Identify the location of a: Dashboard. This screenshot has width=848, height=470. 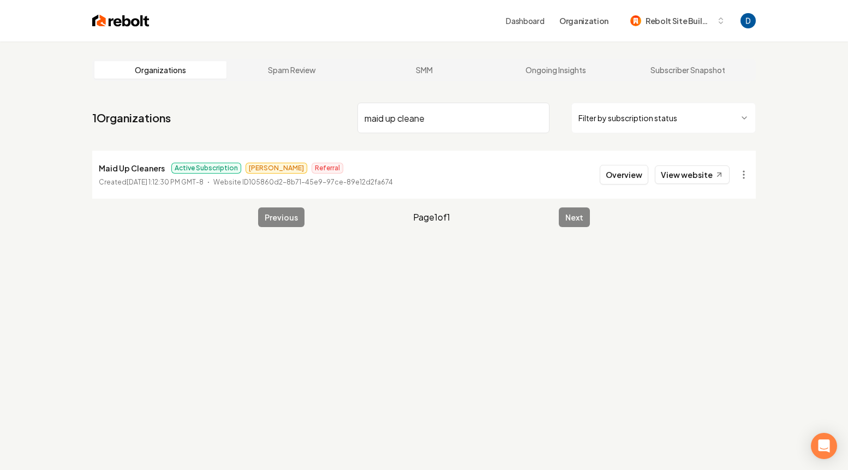
(525, 21).